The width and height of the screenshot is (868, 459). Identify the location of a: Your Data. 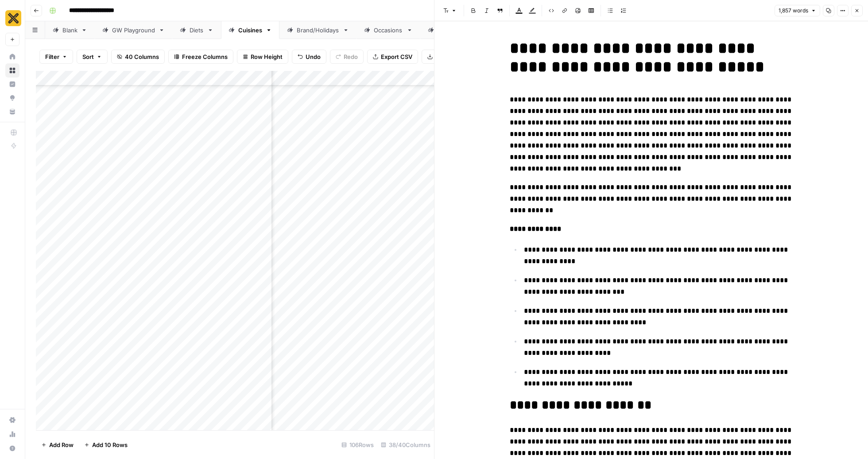
(13, 111).